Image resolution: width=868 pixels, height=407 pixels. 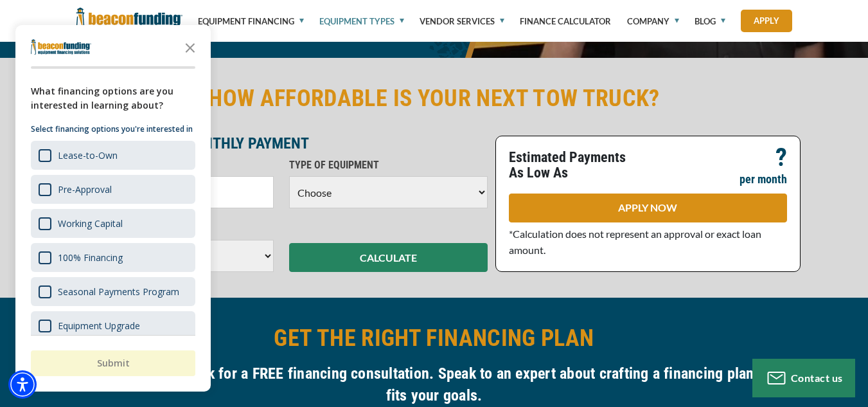 I want to click on h2: GET THE RIGHT FINANCING PLAN, so click(x=434, y=338).